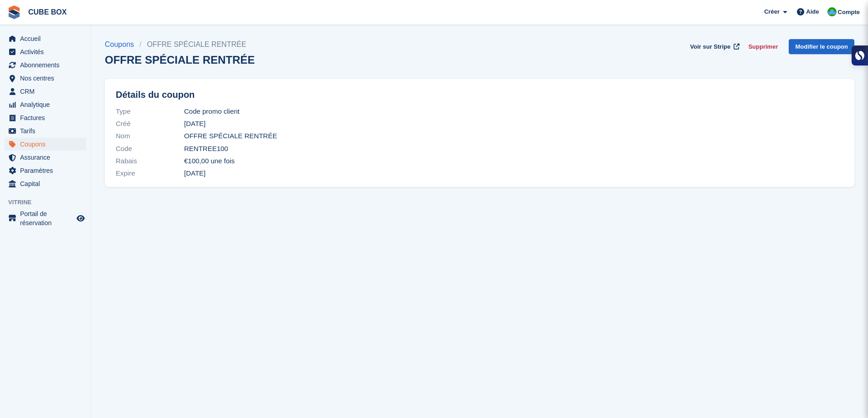 This screenshot has height=418, width=868. I want to click on a: Voir sur Stripe, so click(714, 47).